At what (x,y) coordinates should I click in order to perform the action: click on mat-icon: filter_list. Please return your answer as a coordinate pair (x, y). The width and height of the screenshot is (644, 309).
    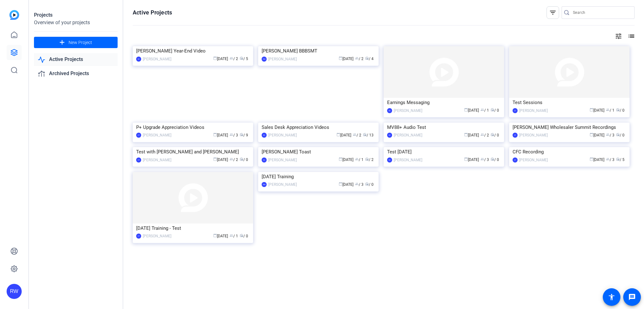
    Looking at the image, I should click on (553, 13).